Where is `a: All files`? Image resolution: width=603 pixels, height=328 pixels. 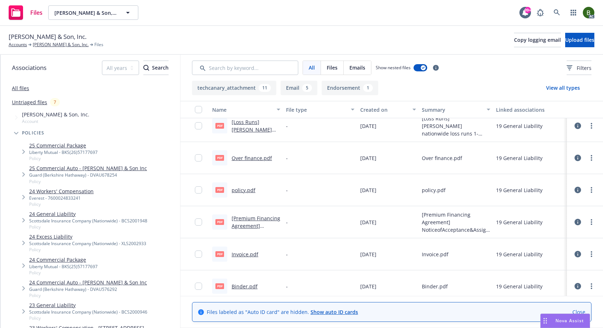
a: All files is located at coordinates (21, 88).